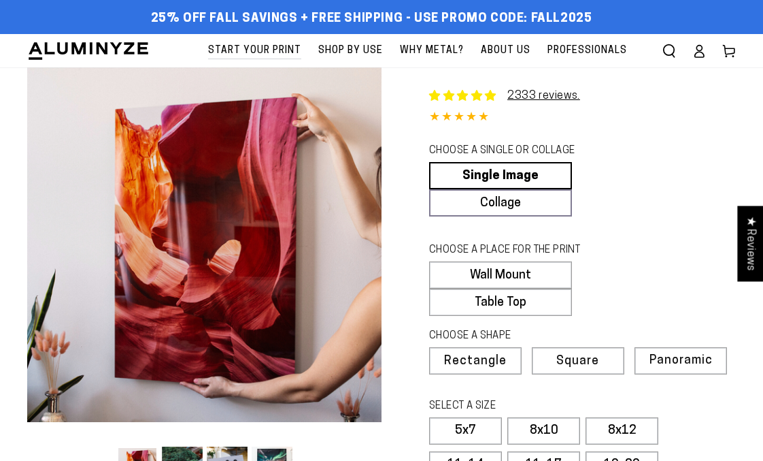 This screenshot has width=763, height=461. I want to click on a: Collage, so click(501, 203).